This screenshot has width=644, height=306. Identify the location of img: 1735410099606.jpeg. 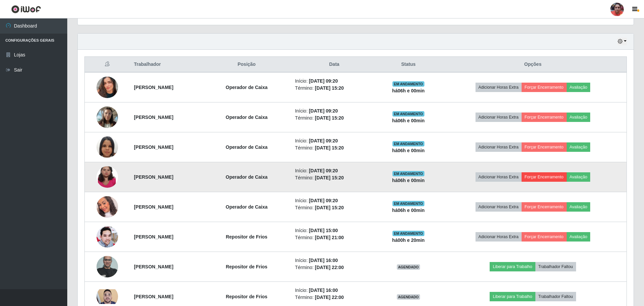
(108, 116).